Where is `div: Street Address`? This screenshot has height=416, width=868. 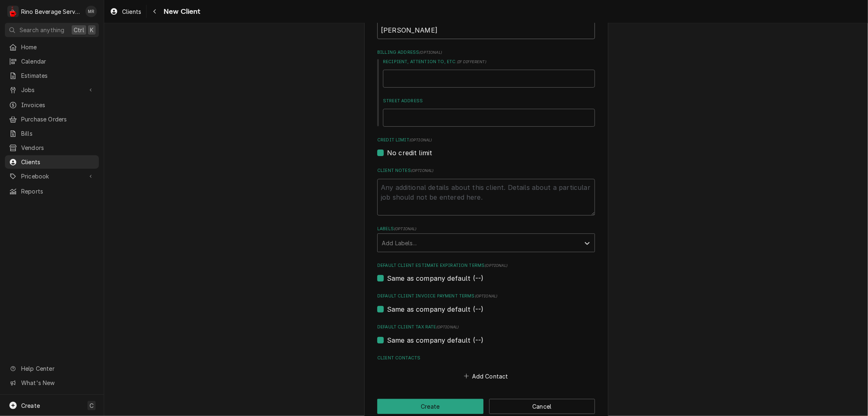
div: Street Address is located at coordinates (489, 112).